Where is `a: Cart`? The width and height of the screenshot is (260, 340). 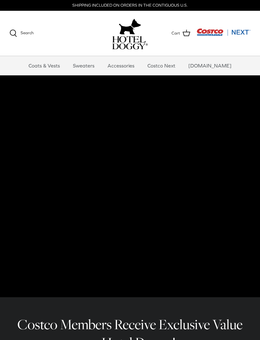
a: Cart is located at coordinates (181, 33).